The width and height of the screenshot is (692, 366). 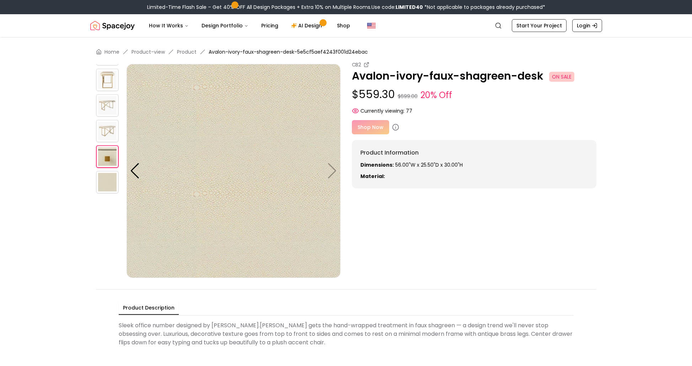 I want to click on a: Product, so click(x=186, y=52).